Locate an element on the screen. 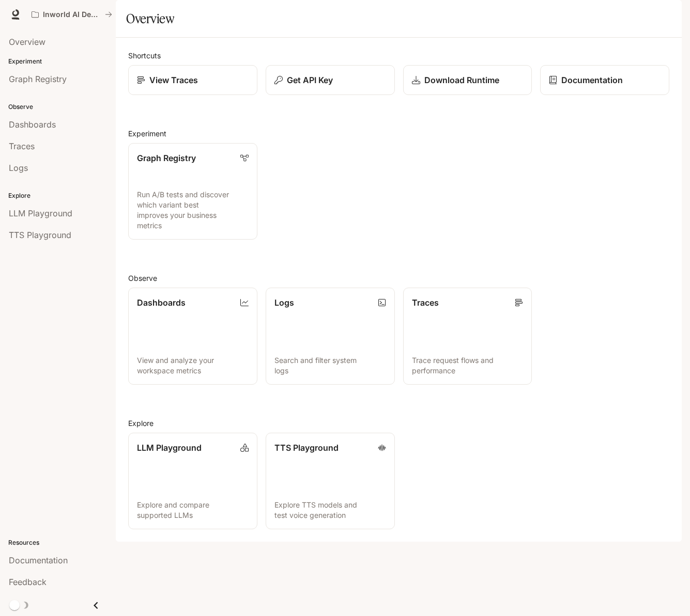 The height and width of the screenshot is (616, 690). p: Run A/B tests and discover which variant best improves your business metrics is located at coordinates (193, 210).